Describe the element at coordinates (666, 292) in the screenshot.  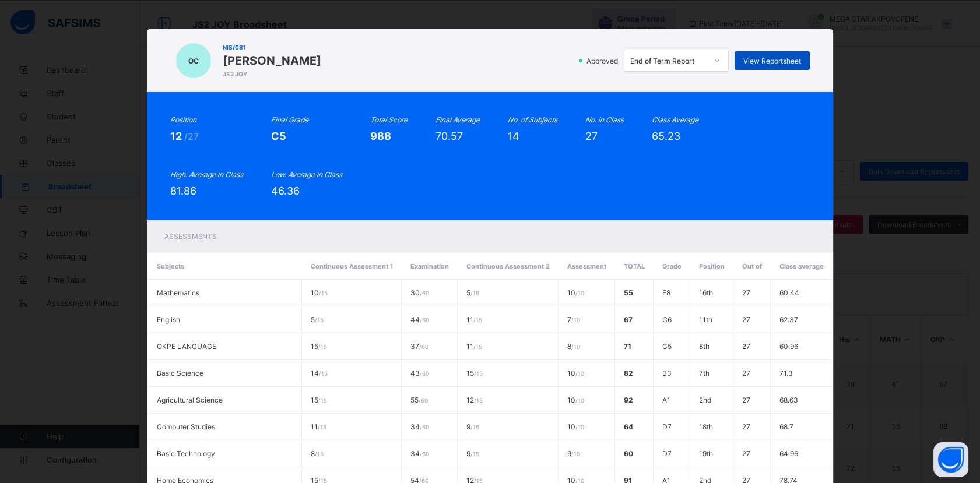
I see `span: E8` at that location.